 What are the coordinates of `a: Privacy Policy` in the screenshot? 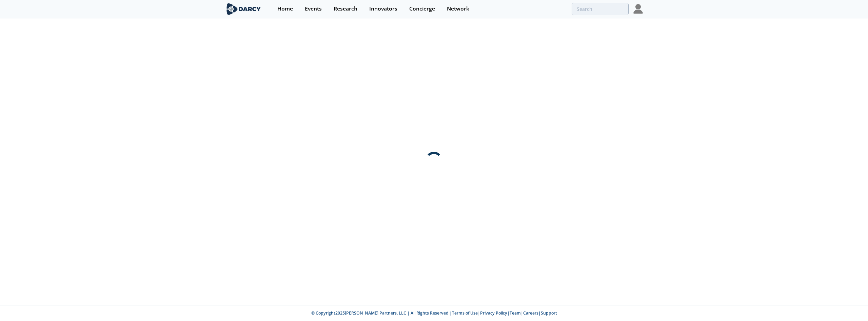 It's located at (494, 313).